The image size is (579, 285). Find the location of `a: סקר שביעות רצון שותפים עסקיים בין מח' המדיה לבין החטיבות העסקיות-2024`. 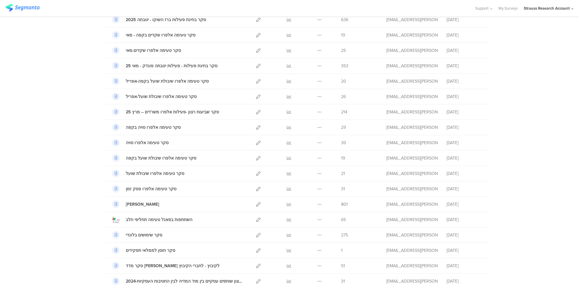

a: סקר שביעות רצון שותפים עסקיים בין מח' המדיה לבין החטיבות העסקיות-2024 is located at coordinates (177, 281).